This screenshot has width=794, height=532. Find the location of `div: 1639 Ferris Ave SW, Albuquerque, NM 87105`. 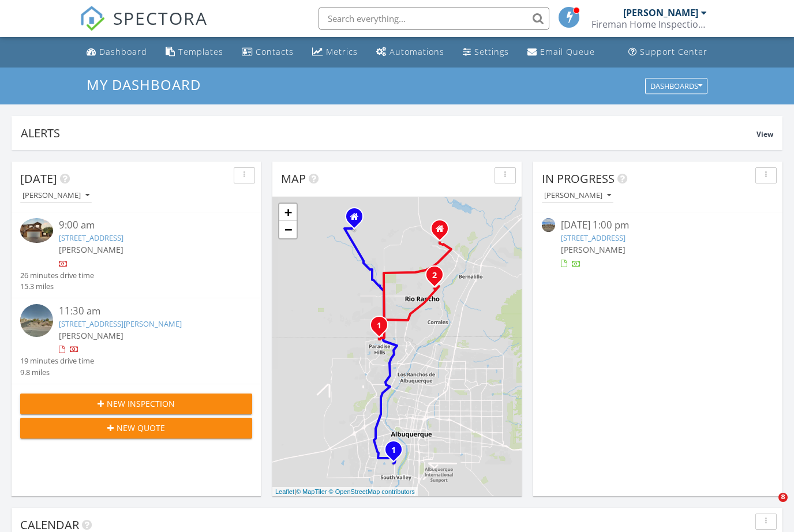

div: 1639 Ferris Ave SW, Albuquerque, NM 87105 is located at coordinates (397, 453).